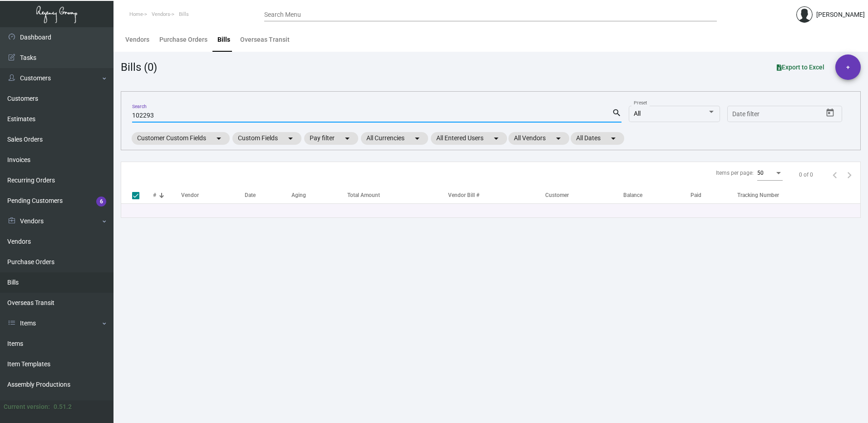  Describe the element at coordinates (790, 114) in the screenshot. I see `input: End date` at that location.